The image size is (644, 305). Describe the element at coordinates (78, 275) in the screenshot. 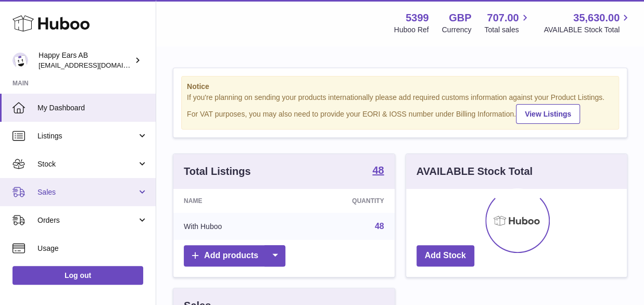

I see `a: Log out` at that location.